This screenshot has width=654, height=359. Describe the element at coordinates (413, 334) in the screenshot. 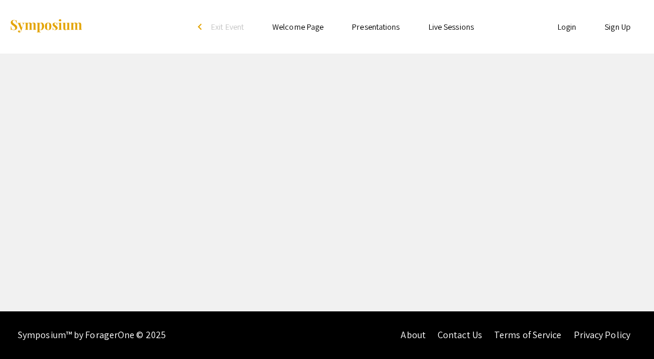

I see `a: About` at that location.